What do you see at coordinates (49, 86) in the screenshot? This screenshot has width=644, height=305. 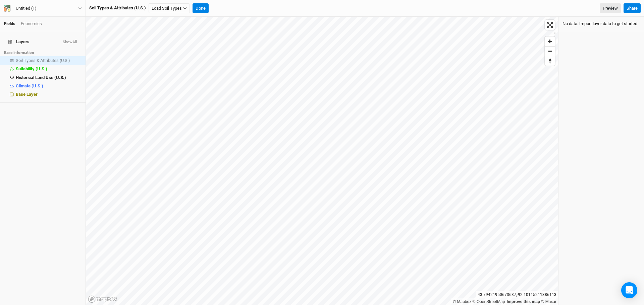 I see `div: Climate (U.S.)` at bounding box center [49, 86].